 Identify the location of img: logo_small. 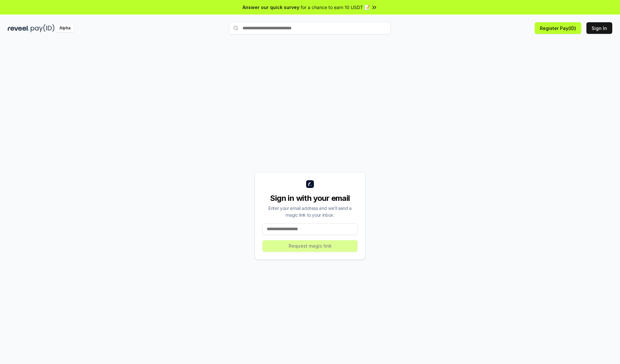
(310, 184).